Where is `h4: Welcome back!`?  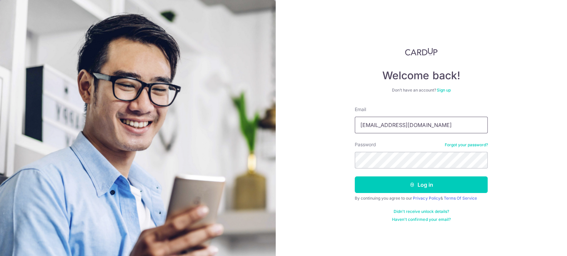 h4: Welcome back! is located at coordinates (421, 76).